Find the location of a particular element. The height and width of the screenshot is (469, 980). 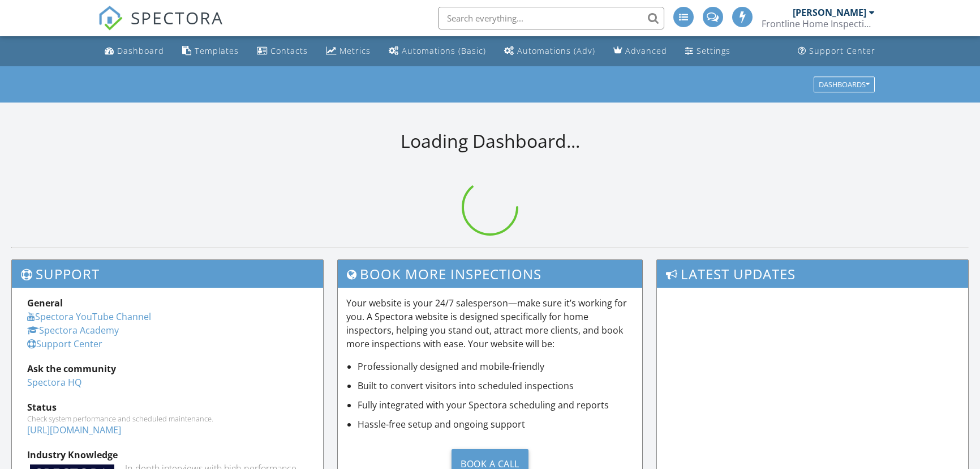

a: Templates is located at coordinates (210, 51).